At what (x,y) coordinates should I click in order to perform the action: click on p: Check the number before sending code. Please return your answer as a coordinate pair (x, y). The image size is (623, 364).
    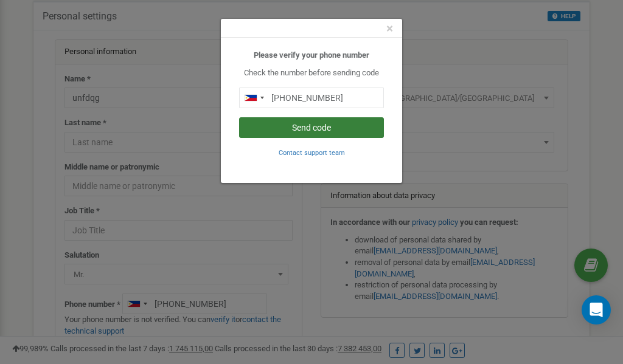
    Looking at the image, I should click on (311, 73).